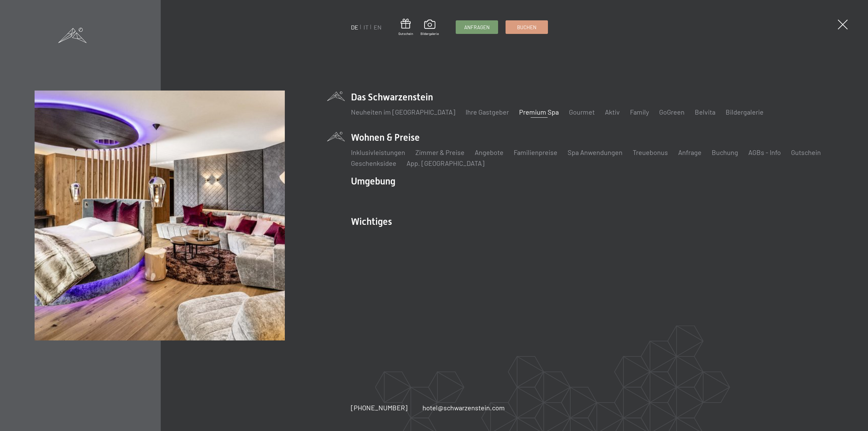 The height and width of the screenshot is (431, 868). What do you see at coordinates (463, 408) in the screenshot?
I see `a: hotel@schwarzenstein.com` at bounding box center [463, 408].